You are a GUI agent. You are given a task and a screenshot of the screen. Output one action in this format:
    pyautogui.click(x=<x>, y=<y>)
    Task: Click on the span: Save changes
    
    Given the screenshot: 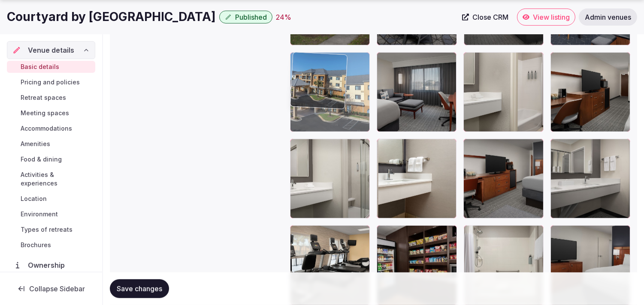 What is the action you would take?
    pyautogui.click(x=139, y=289)
    